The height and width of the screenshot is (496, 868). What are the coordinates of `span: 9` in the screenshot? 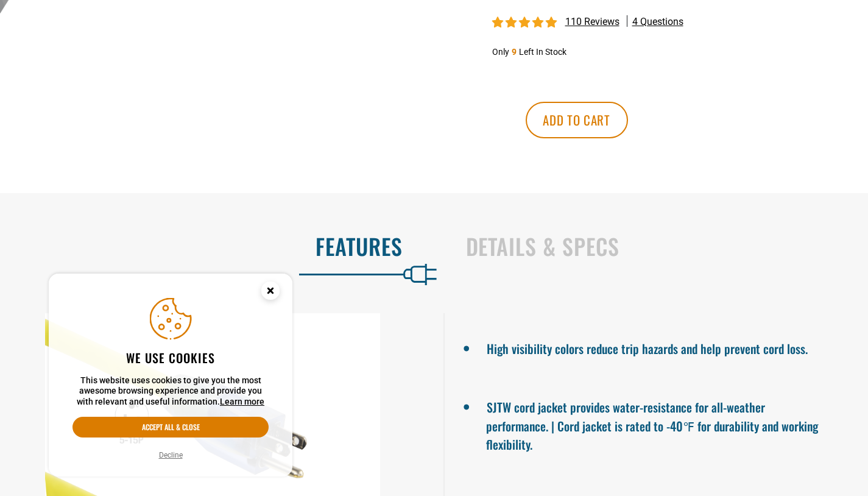 It's located at (514, 52).